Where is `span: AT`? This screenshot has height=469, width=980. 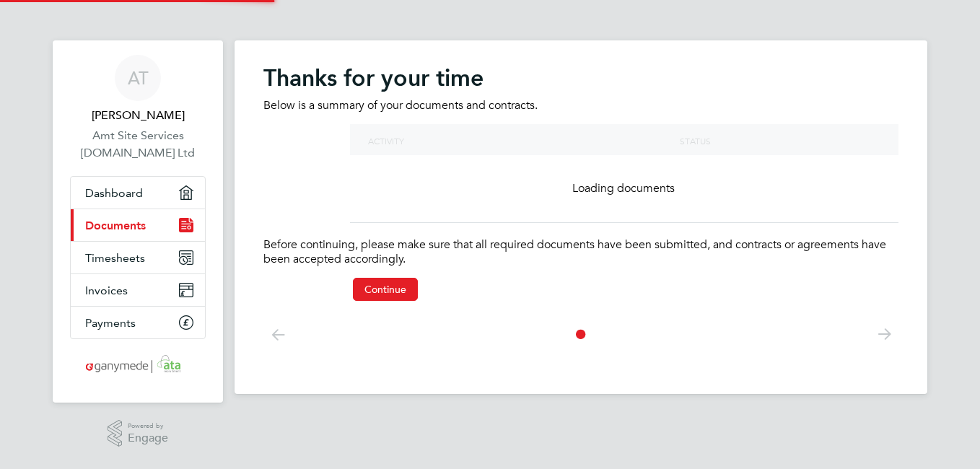 span: AT is located at coordinates (138, 78).